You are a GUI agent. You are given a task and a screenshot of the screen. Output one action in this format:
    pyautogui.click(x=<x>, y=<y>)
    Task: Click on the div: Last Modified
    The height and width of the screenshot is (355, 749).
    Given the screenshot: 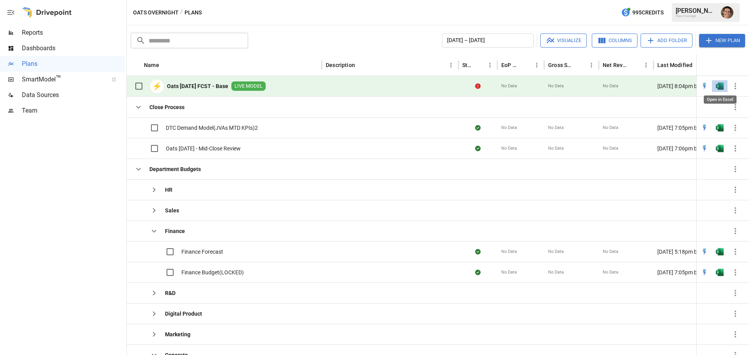 What is the action you would take?
    pyautogui.click(x=675, y=65)
    